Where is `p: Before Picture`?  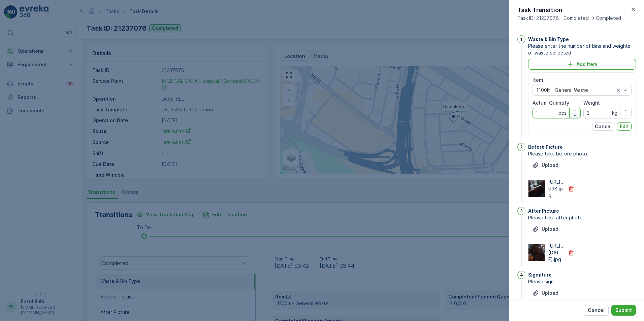
p: Before Picture is located at coordinates (545, 147).